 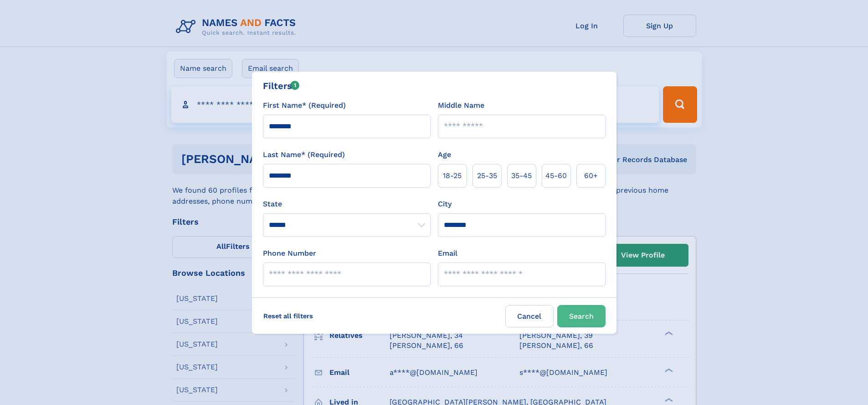 I want to click on label: Middle Name, so click(x=462, y=106).